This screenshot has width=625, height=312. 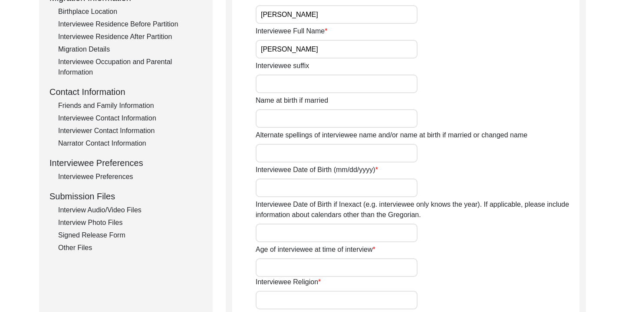 What do you see at coordinates (130, 106) in the screenshot?
I see `div: Friends and Family Information` at bounding box center [130, 106].